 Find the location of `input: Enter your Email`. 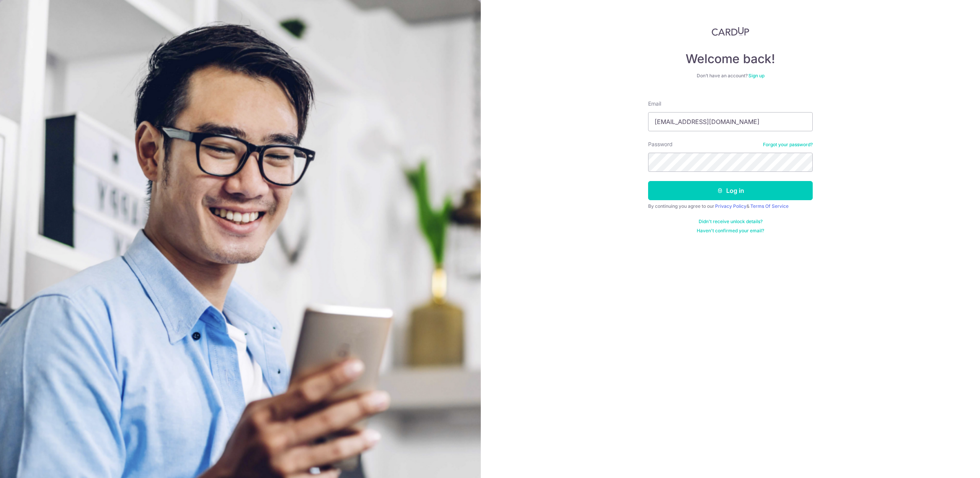

input: Enter your Email is located at coordinates (730, 122).